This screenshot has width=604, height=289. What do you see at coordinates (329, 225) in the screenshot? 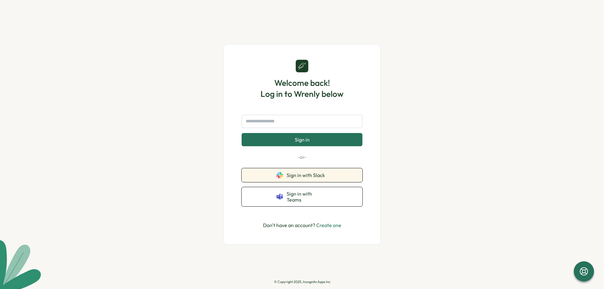
I see `a: Create one` at bounding box center [329, 225].